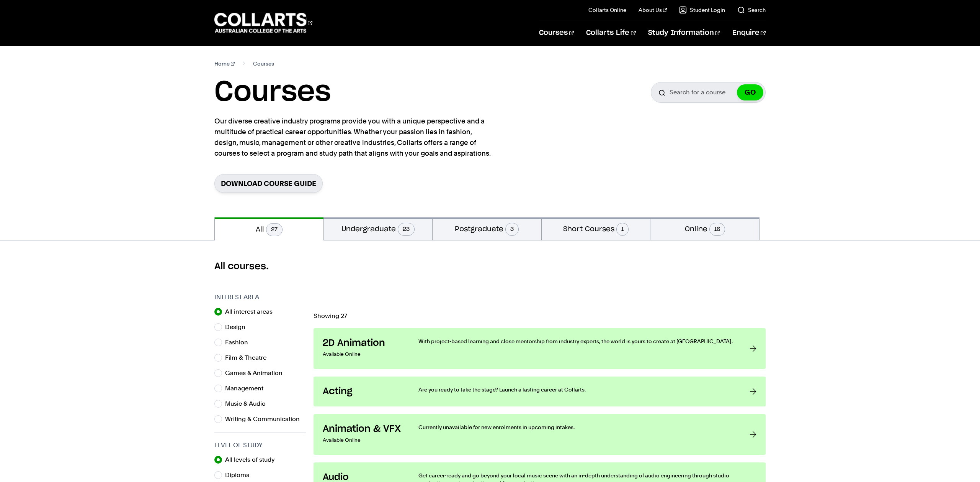 Image resolution: width=980 pixels, height=482 pixels. Describe the element at coordinates (354, 137) in the screenshot. I see `p: Our diverse creative industry programs provide you with a unique perspective and a multitude of p...` at that location.